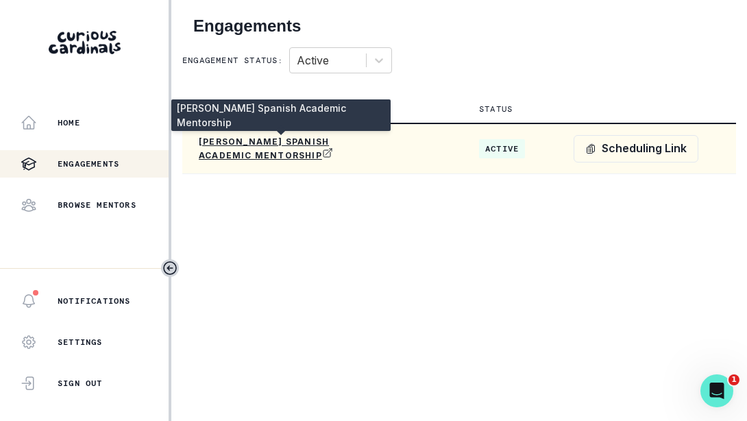 The height and width of the screenshot is (421, 747). What do you see at coordinates (233, 60) in the screenshot?
I see `p: Engagement status:` at bounding box center [233, 60].